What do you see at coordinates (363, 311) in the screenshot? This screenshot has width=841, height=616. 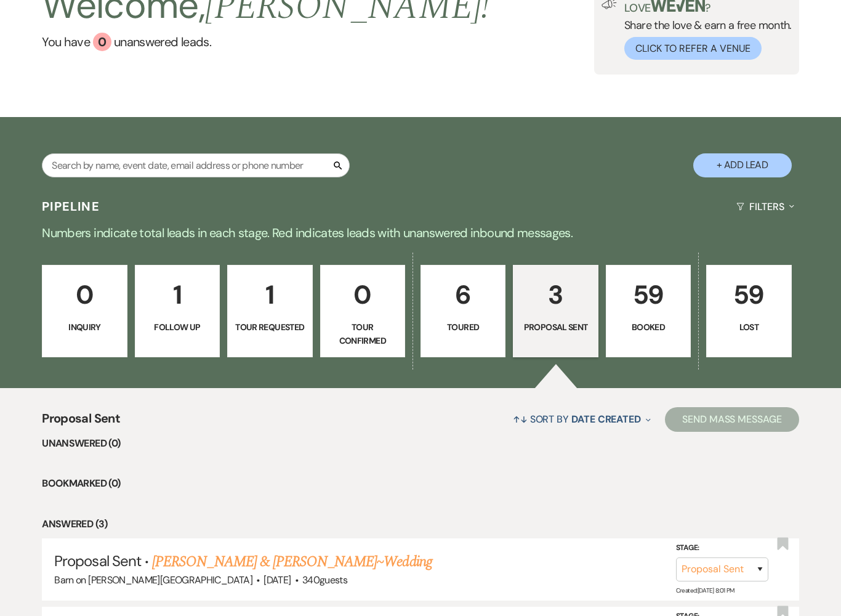 I see `a: 0Tour Confirmed` at bounding box center [363, 311].